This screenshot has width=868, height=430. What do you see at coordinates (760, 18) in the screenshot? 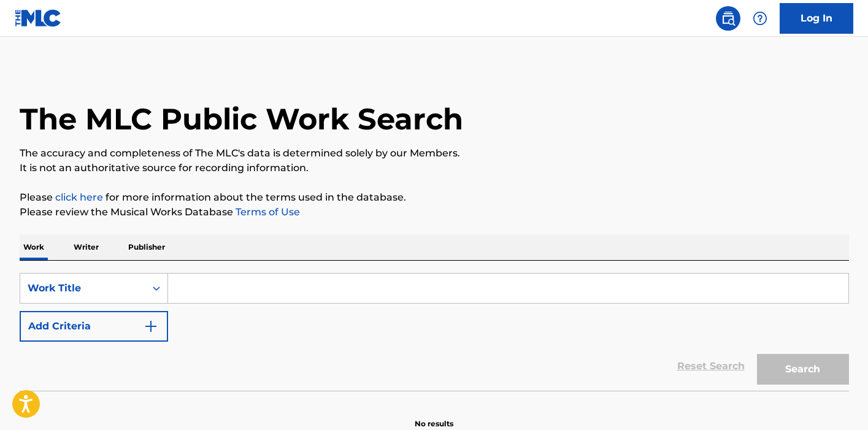
I see `img: help` at bounding box center [760, 18].